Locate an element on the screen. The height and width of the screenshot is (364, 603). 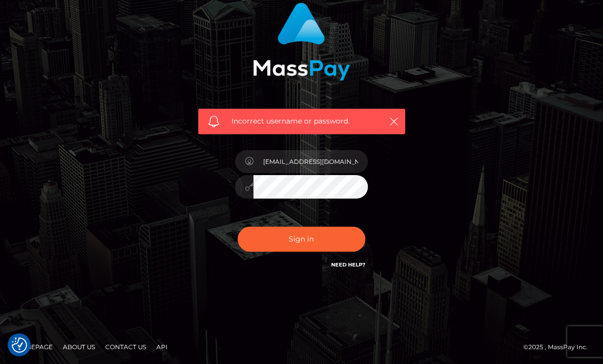
a: Homepage is located at coordinates (34, 347).